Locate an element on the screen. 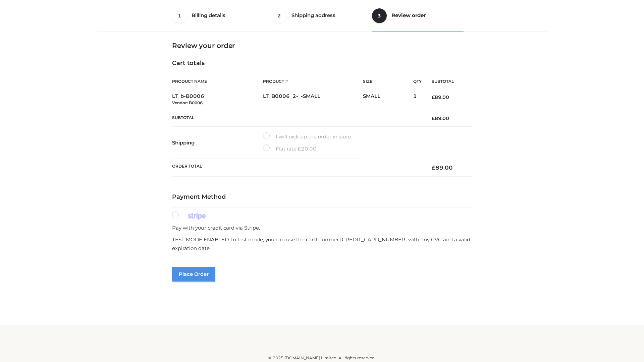  th: Order Total is located at coordinates (297, 168).